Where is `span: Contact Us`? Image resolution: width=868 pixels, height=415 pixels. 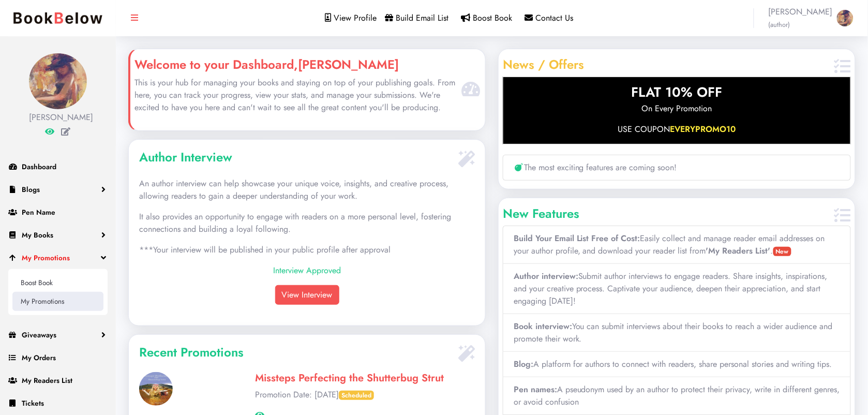
span: Contact Us is located at coordinates (554, 18).